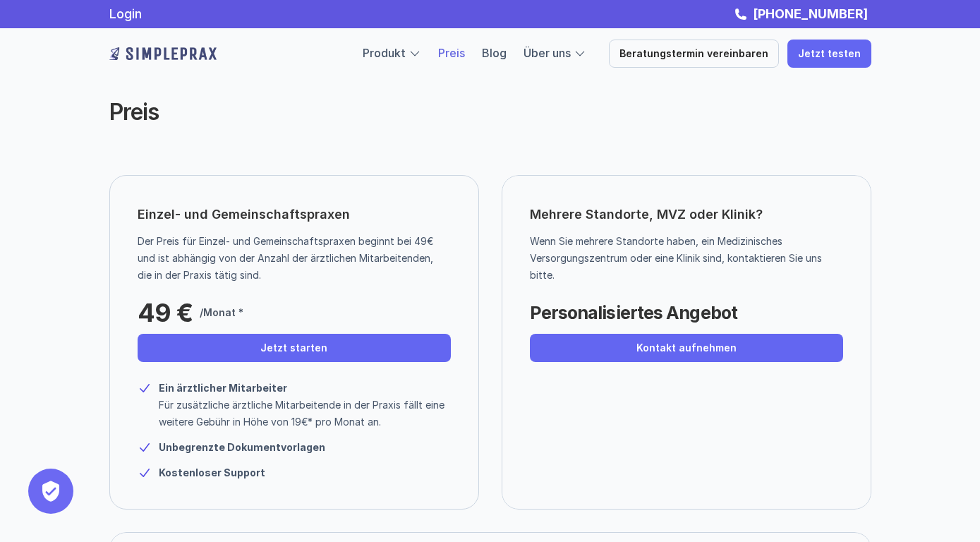  What do you see at coordinates (221, 313) in the screenshot?
I see `p: /Monat *` at bounding box center [221, 313].